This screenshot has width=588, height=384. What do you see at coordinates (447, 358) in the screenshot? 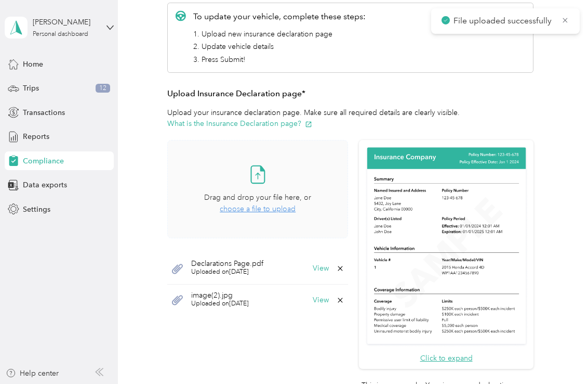
I see `button: Click to expand` at bounding box center [447, 358].